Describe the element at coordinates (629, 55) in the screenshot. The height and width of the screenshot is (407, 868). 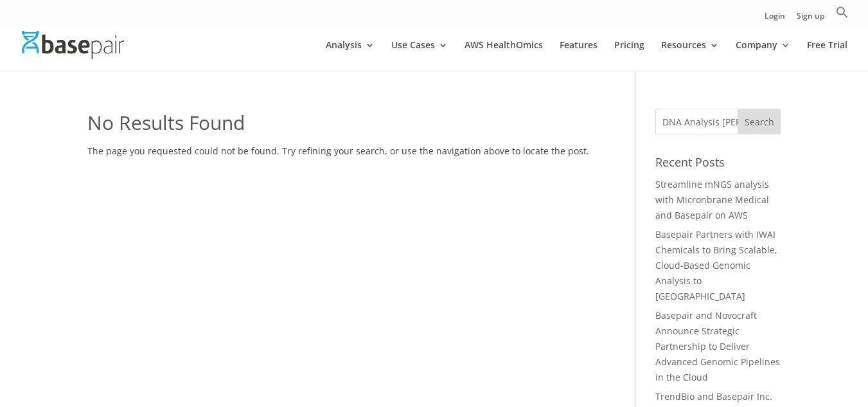
I see `a: Pricing` at that location.